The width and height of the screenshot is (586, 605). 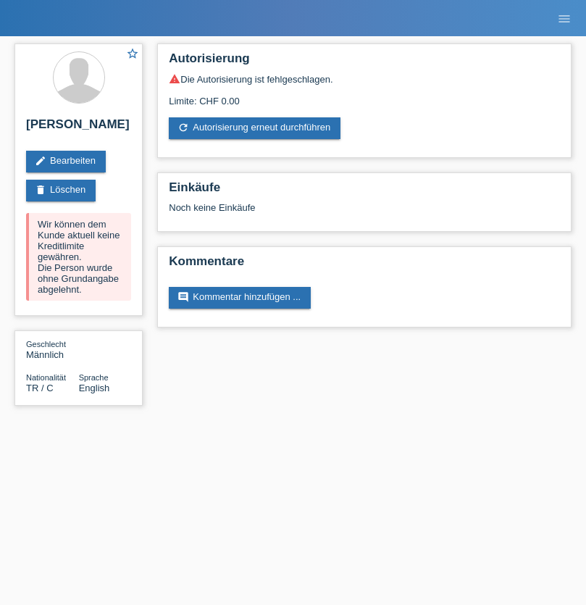 What do you see at coordinates (364, 79) in the screenshot?
I see `div: Die Autorisierung ist fehlgeschlagen.` at bounding box center [364, 79].